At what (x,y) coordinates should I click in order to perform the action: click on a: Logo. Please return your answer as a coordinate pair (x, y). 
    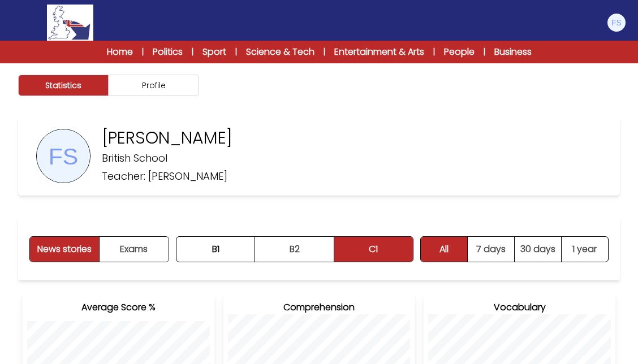
    Looking at the image, I should click on (70, 23).